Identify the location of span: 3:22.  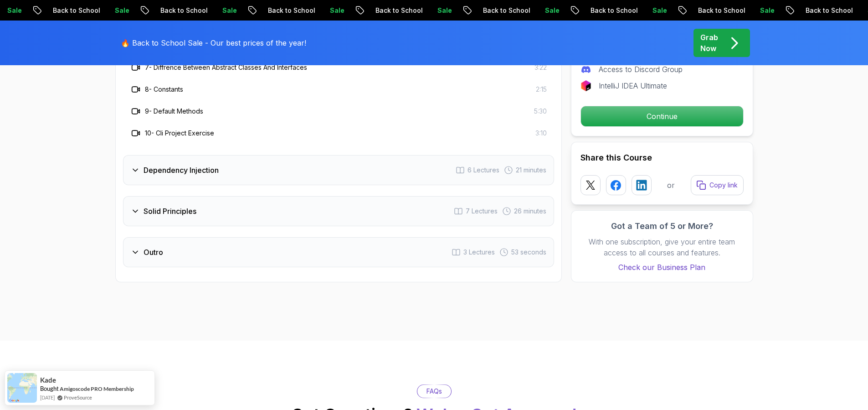
(540, 68).